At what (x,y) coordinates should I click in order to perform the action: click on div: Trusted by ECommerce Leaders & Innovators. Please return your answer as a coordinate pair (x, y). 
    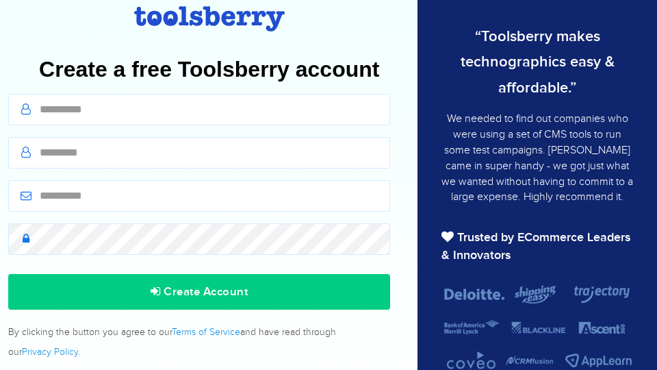
    Looking at the image, I should click on (538, 247).